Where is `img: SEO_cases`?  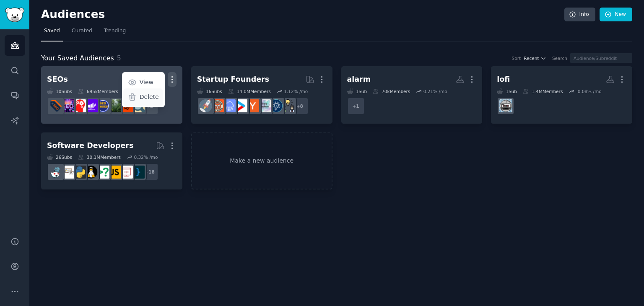
img: SEO_cases is located at coordinates (103, 106).